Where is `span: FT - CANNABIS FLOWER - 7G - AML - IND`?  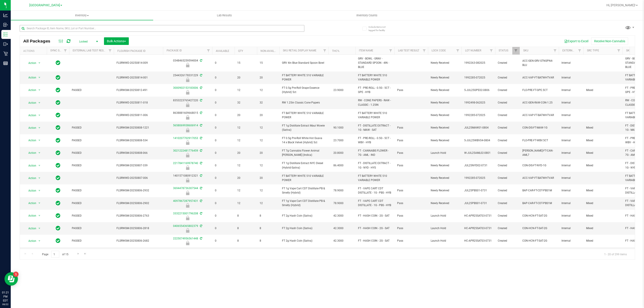 span: FT - CANNABIS FLOWER - 7G - AML - IND is located at coordinates (375, 153).